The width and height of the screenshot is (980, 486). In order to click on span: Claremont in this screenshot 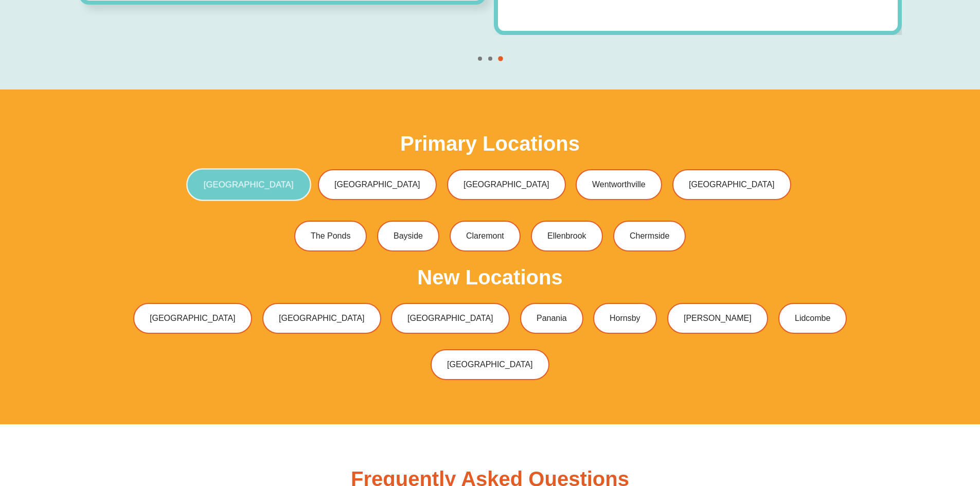, I will do `click(485, 236)`.